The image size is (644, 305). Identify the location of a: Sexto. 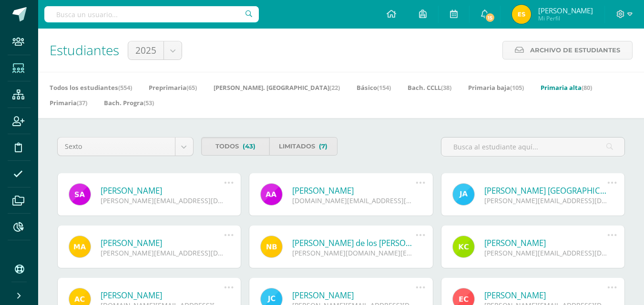
(125, 147).